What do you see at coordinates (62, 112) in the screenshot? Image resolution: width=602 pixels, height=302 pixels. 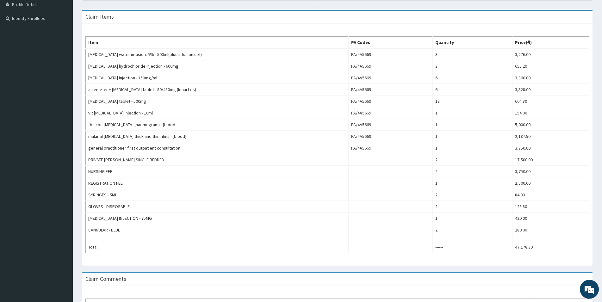 I see `span: We're online!` at bounding box center [62, 112].